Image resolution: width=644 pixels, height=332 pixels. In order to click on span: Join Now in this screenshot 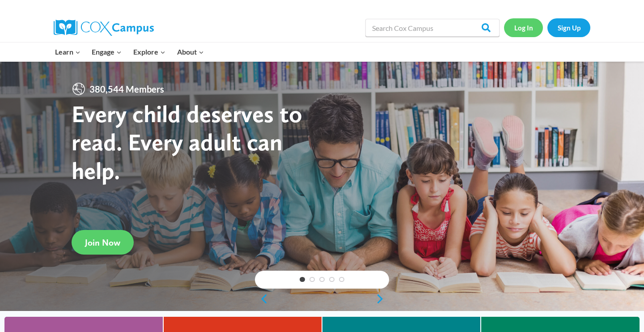, I will do `click(102, 243)`.